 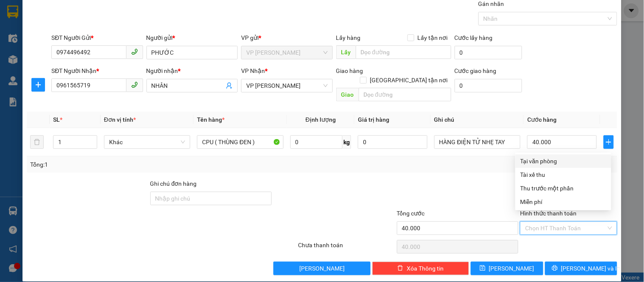 I want to click on span: VP Minh Hưng, so click(x=286, y=53).